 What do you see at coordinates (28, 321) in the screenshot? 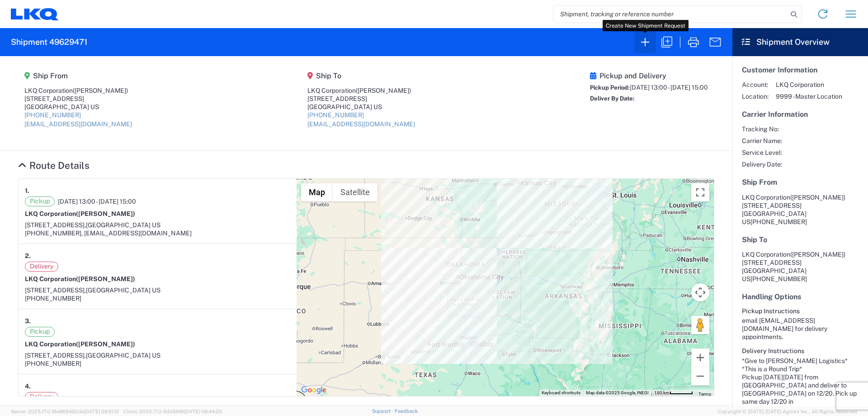
I see `strong: 3.` at bounding box center [28, 321].